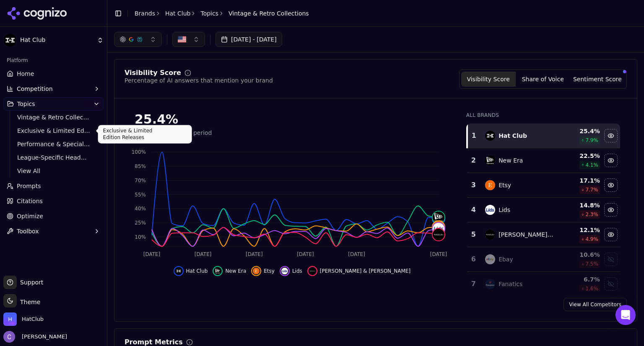 This screenshot has height=346, width=644. I want to click on tspan: 55%, so click(140, 195).